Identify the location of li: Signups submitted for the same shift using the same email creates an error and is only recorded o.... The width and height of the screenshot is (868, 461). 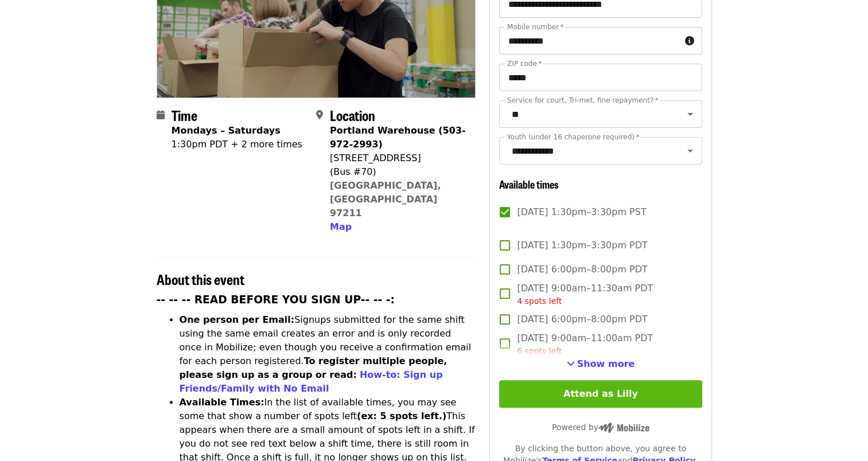
(328, 355).